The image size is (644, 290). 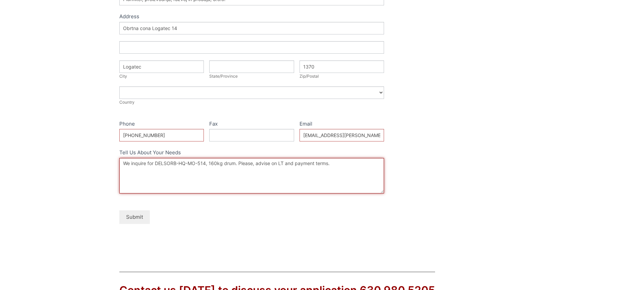 What do you see at coordinates (342, 124) in the screenshot?
I see `label: Email` at bounding box center [342, 124].